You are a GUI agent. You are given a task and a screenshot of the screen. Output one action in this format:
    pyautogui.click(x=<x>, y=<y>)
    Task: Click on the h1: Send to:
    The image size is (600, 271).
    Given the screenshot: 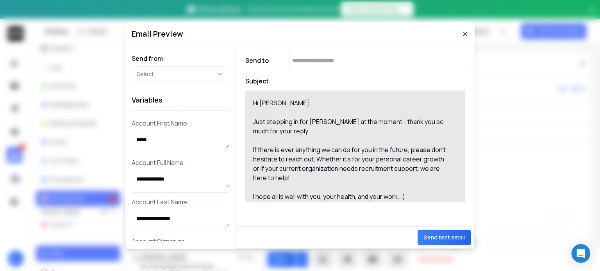 What is the action you would take?
    pyautogui.click(x=261, y=61)
    